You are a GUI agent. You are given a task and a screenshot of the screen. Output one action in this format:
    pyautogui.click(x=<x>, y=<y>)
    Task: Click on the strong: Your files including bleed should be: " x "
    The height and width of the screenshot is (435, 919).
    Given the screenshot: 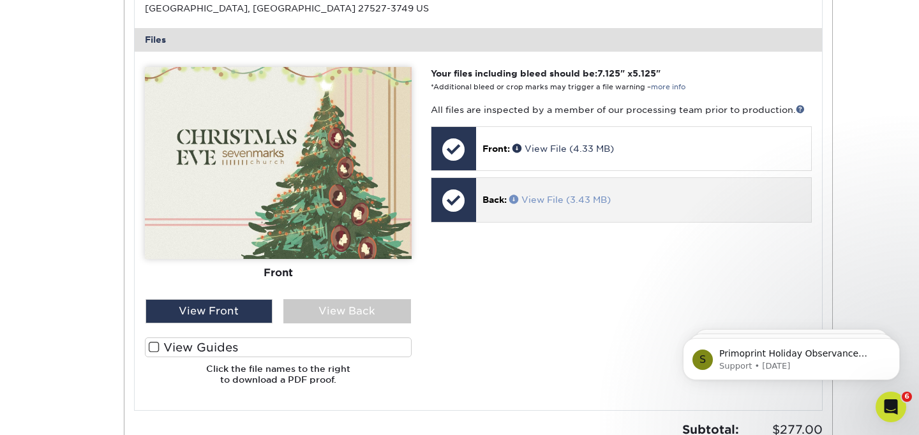 What is the action you would take?
    pyautogui.click(x=546, y=73)
    